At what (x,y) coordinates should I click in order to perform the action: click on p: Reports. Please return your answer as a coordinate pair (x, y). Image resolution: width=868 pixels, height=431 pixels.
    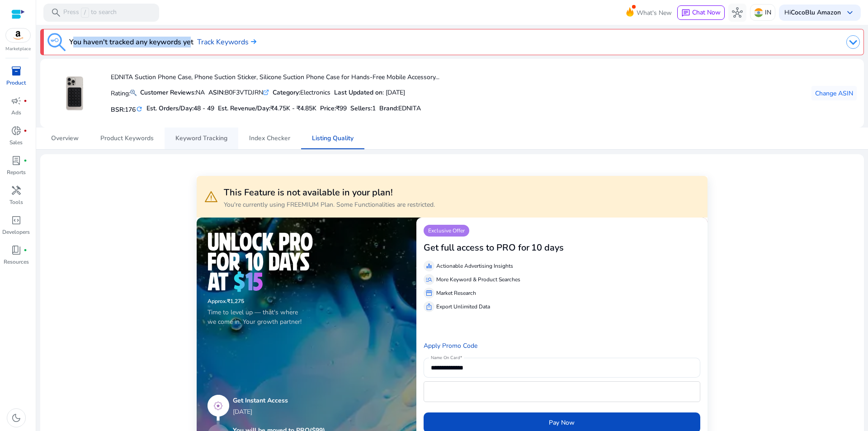
    Looking at the image, I should click on (16, 172).